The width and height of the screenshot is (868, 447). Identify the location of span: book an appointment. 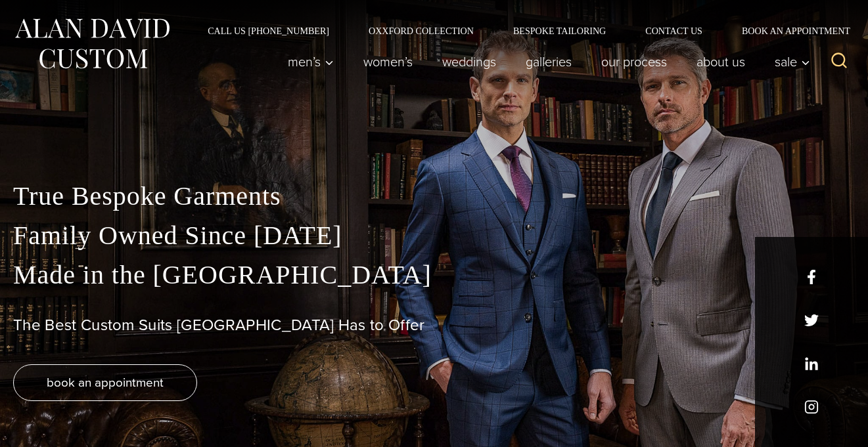
(105, 382).